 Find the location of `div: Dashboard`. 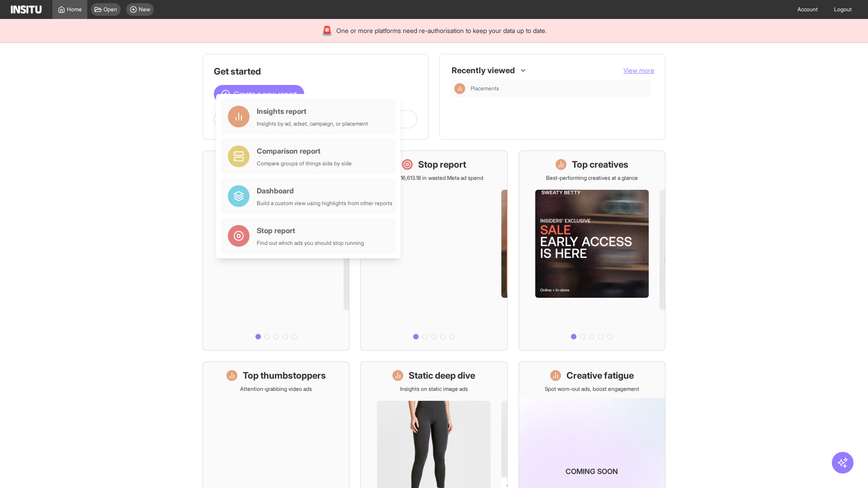

div: Dashboard is located at coordinates (325, 191).